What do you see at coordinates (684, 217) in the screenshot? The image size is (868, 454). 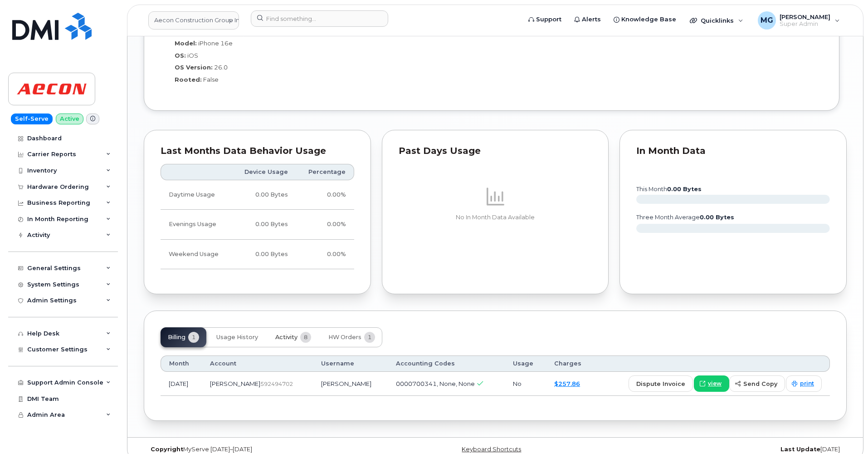 I see `text: three month average` at bounding box center [684, 217].